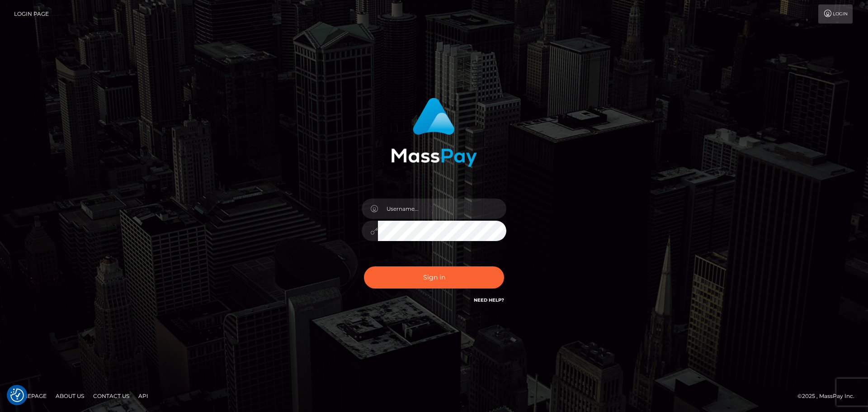 This screenshot has height=412, width=868. I want to click on button: Consent Preferences, so click(17, 395).